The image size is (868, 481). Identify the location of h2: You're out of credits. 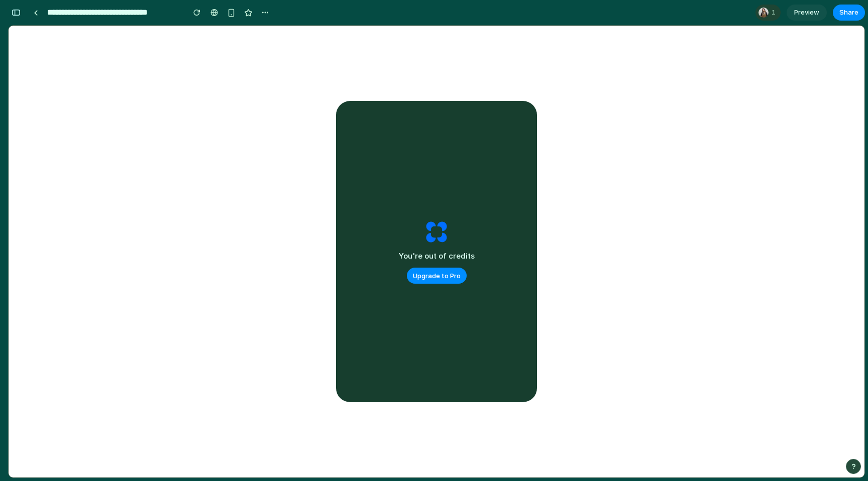
(437, 256).